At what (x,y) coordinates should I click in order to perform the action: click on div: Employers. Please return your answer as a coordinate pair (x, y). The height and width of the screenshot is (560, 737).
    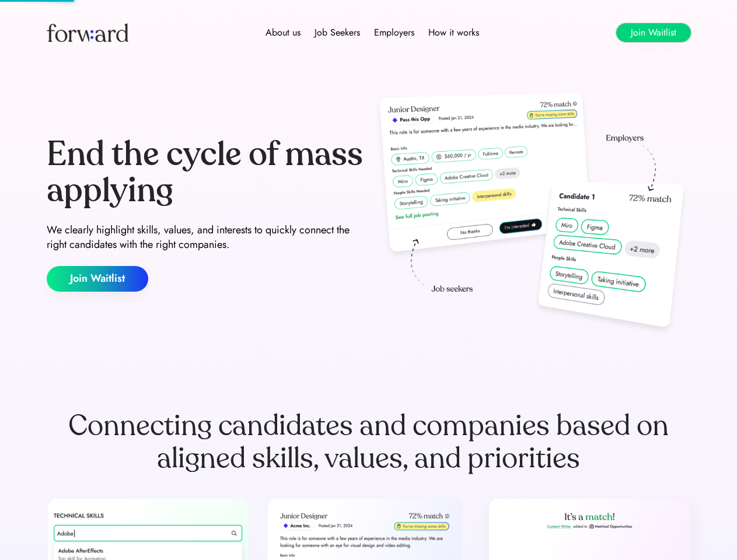
    Looking at the image, I should click on (394, 33).